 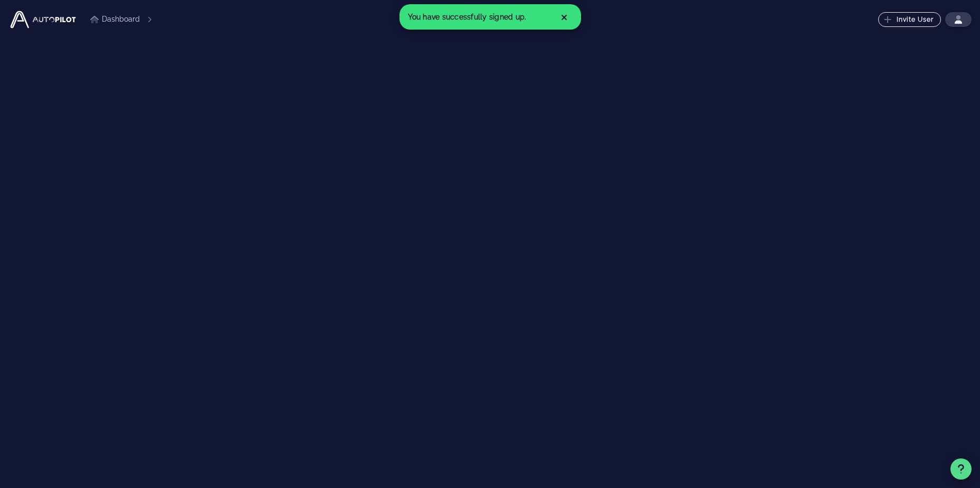 What do you see at coordinates (910, 20) in the screenshot?
I see `button: Invite User` at bounding box center [910, 20].